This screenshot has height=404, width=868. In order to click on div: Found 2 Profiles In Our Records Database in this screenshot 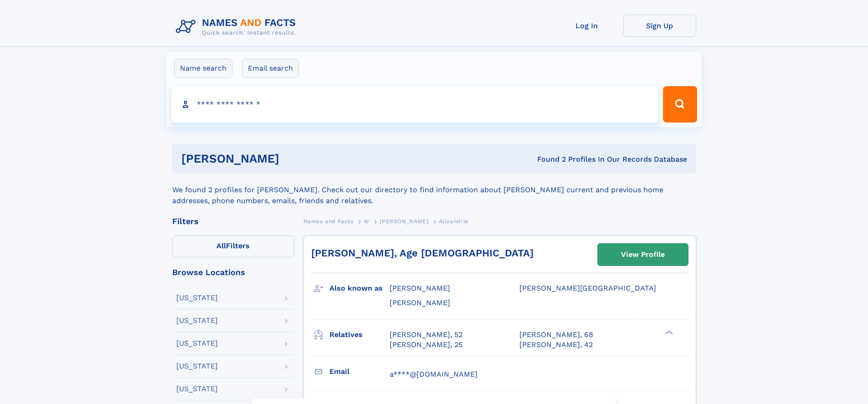, I will do `click(548, 159)`.